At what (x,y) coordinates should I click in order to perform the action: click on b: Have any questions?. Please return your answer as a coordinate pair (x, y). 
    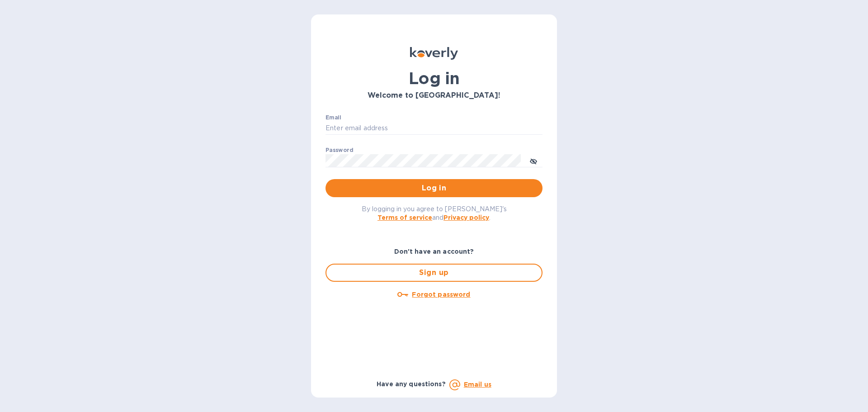
    Looking at the image, I should click on (411, 384).